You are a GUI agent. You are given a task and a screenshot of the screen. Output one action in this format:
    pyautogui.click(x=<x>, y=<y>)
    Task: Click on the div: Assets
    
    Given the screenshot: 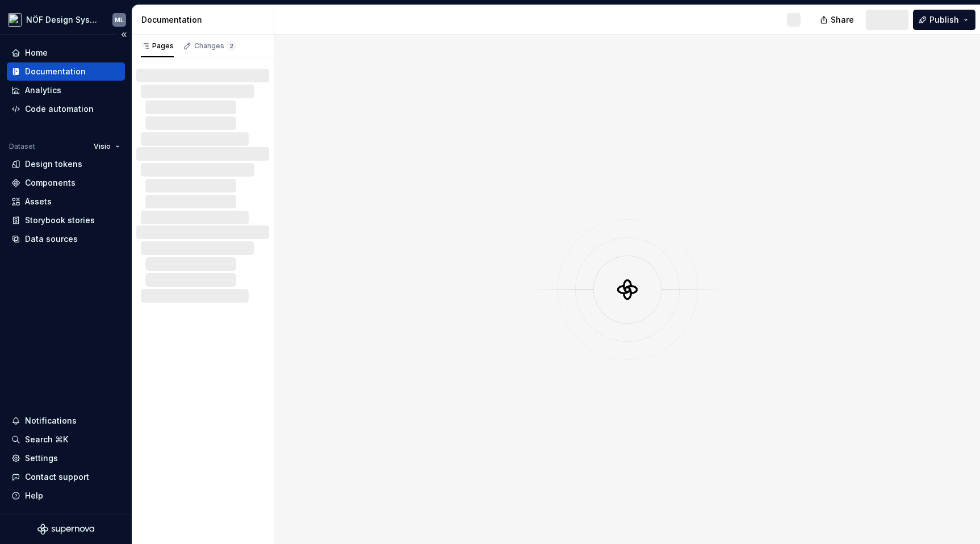 What is the action you would take?
    pyautogui.click(x=38, y=201)
    